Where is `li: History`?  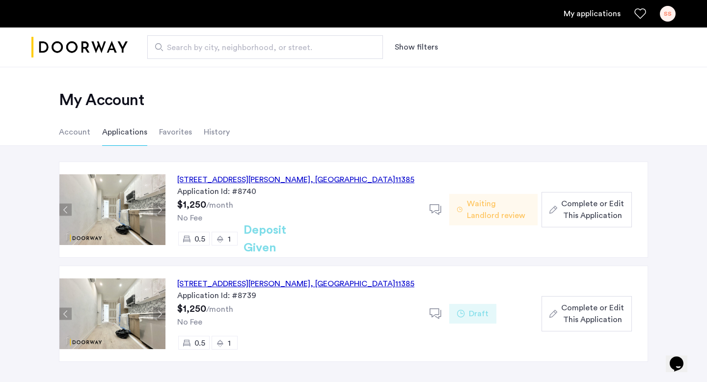
li: History is located at coordinates (217, 132).